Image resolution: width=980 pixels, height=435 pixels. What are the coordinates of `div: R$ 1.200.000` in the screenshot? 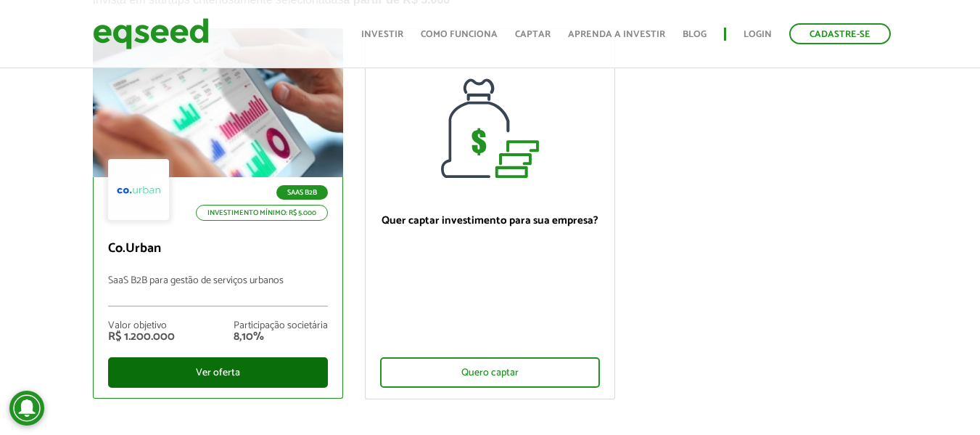 It's located at (142, 337).